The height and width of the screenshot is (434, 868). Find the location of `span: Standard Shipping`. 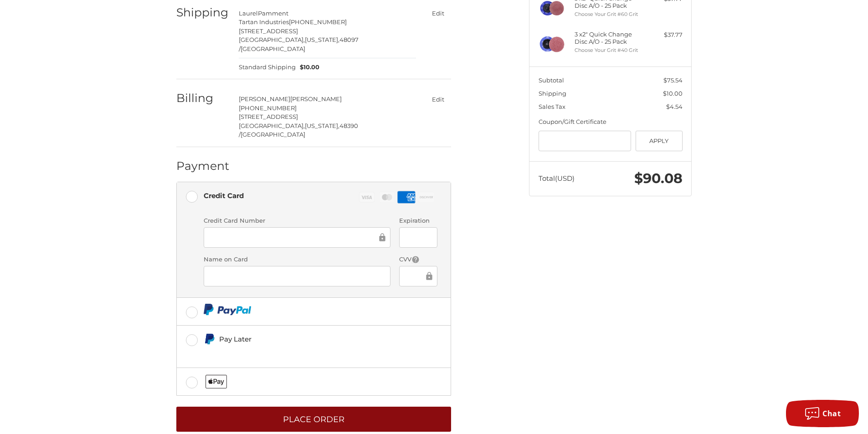

span: Standard Shipping is located at coordinates (267, 67).